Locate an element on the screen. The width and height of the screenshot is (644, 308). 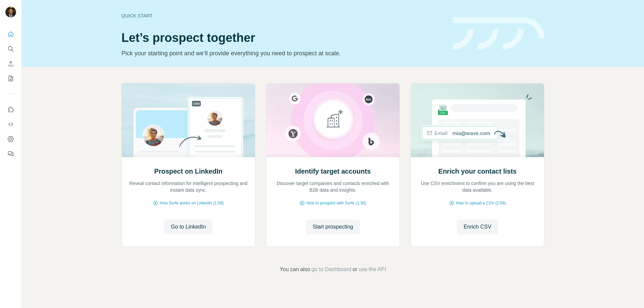
button: Search is located at coordinates (11, 49).